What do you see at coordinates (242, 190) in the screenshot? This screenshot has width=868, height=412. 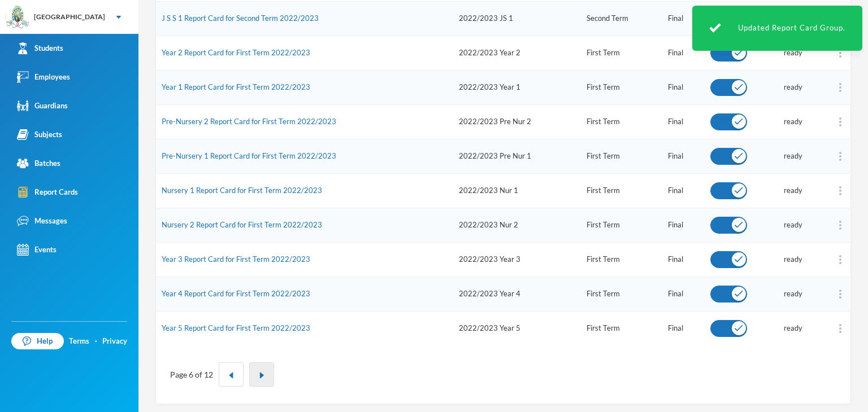 I see `a: Nursery 1 Report Card for First Term 2022/2023` at bounding box center [242, 190].